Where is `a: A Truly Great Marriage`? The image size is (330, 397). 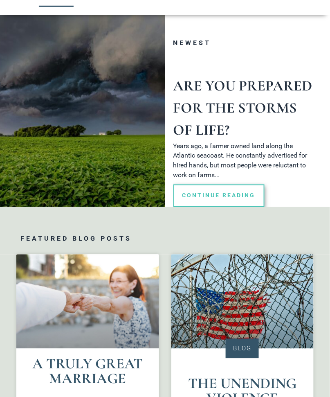
a: A Truly Great Marriage is located at coordinates (88, 371).